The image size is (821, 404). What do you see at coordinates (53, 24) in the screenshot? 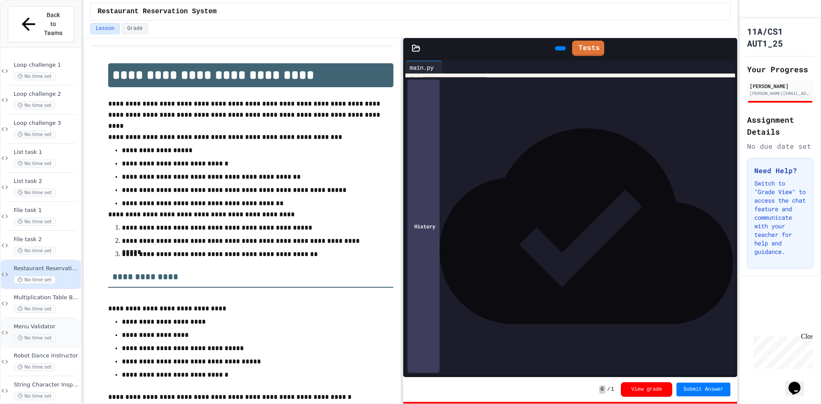
I see `span: Back to Teams` at bounding box center [53, 24].